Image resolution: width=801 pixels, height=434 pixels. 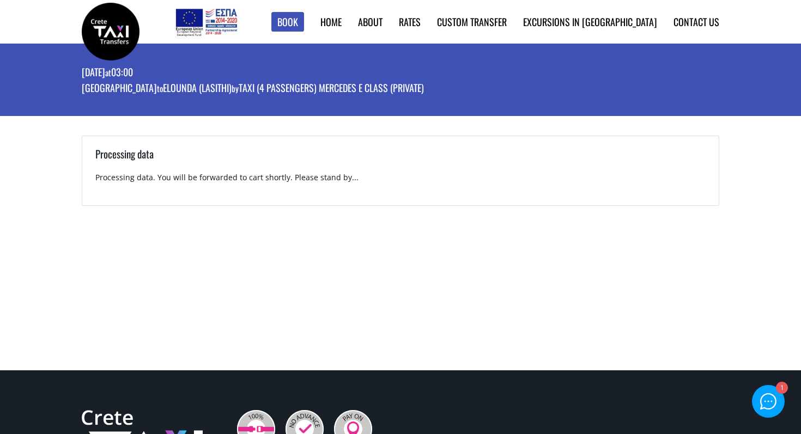 What do you see at coordinates (780, 388) in the screenshot?
I see `div: 1` at bounding box center [780, 388].